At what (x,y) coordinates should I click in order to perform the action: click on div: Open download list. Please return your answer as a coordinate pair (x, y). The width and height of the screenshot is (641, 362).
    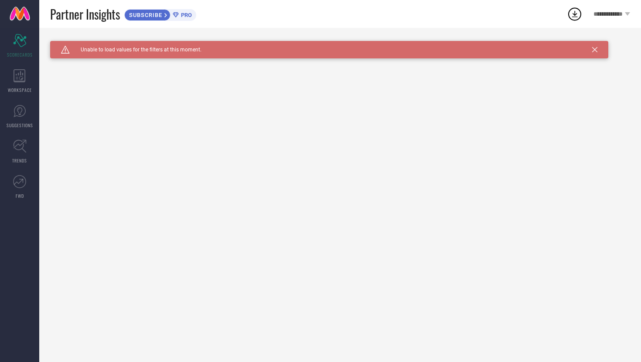
    Looking at the image, I should click on (574, 14).